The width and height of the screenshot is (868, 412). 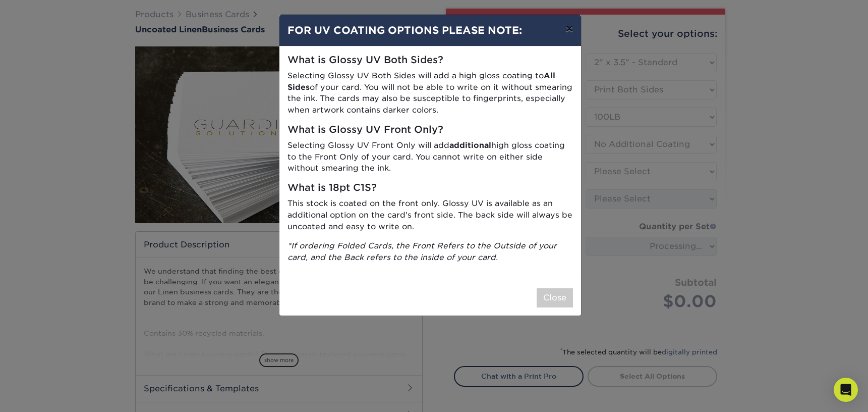 What do you see at coordinates (422, 251) in the screenshot?
I see `i: *If ordering Folded Cards, the Front Refers to the Outside of your card, and the Back refers to t...` at bounding box center [422, 251].